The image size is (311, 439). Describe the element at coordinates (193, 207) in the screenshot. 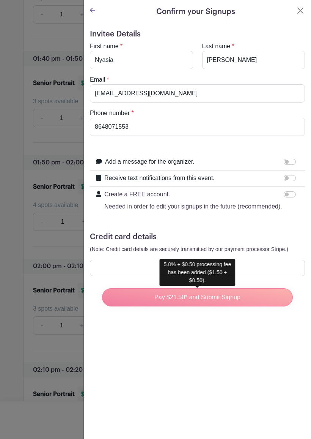

I see `p: Needed in order to edit your signups in the future (recommended).` at that location.